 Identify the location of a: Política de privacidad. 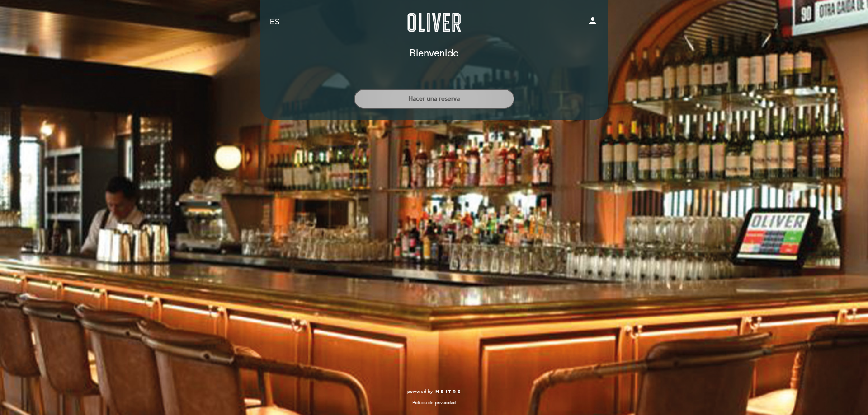
(434, 403).